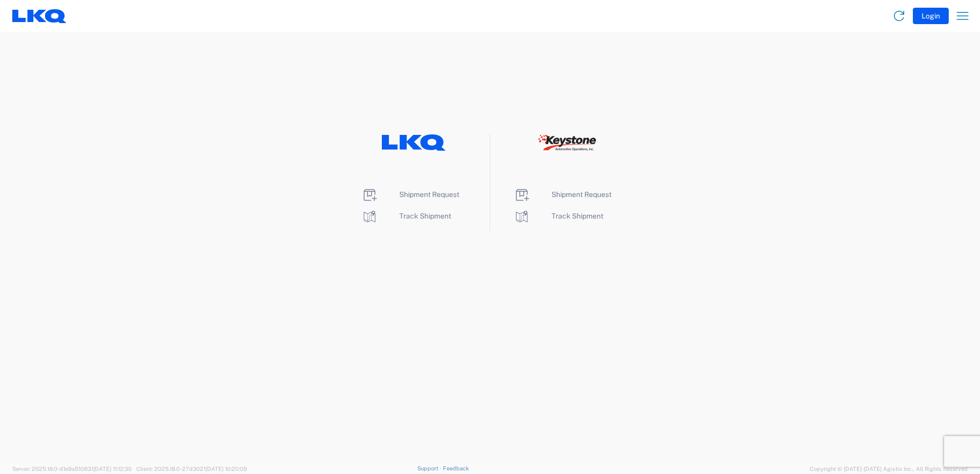 Image resolution: width=980 pixels, height=474 pixels. Describe the element at coordinates (456, 468) in the screenshot. I see `a: Feedback` at that location.